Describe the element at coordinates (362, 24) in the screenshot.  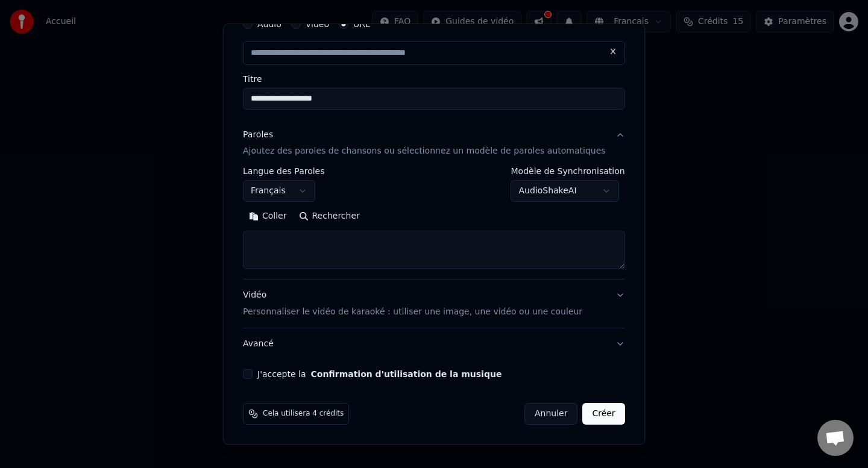
I see `label: URL` at that location.